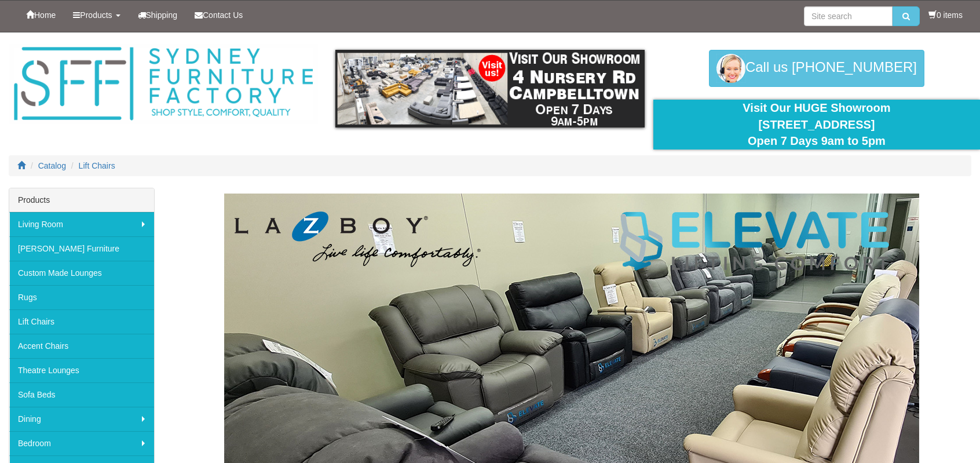 Image resolution: width=980 pixels, height=463 pixels. What do you see at coordinates (82, 273) in the screenshot?
I see `a: Custom Made Lounges` at bounding box center [82, 273].